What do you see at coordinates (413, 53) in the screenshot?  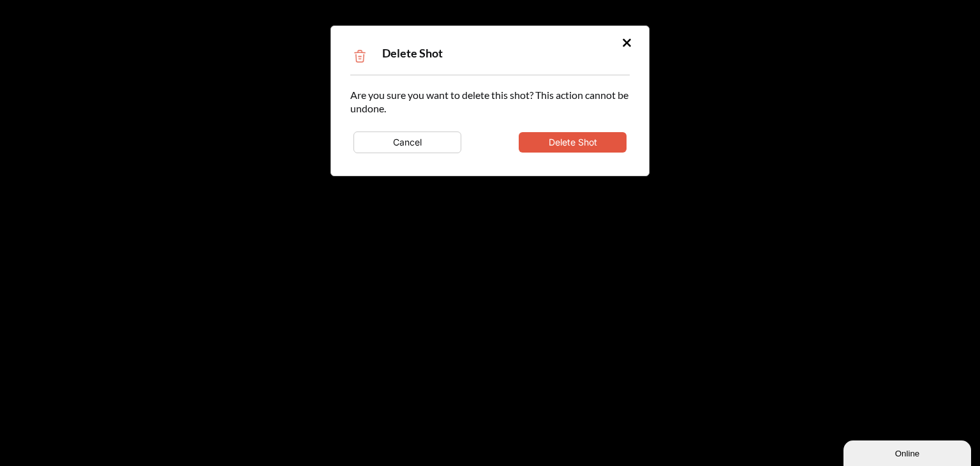 I see `span: Delete Shot` at bounding box center [413, 53].